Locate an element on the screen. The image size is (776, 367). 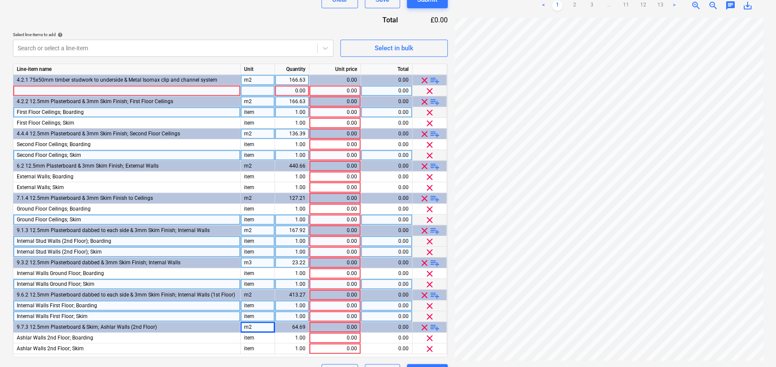
span: External Walls; Skim is located at coordinates (40, 187).